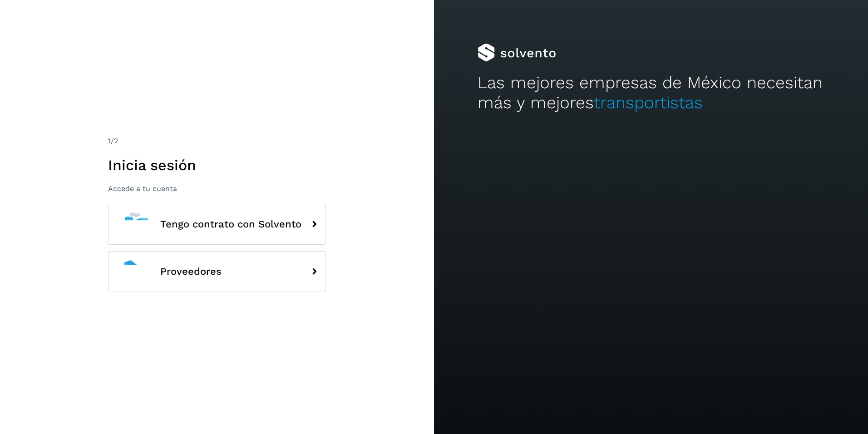 Image resolution: width=868 pixels, height=434 pixels. I want to click on div: /2, so click(217, 141).